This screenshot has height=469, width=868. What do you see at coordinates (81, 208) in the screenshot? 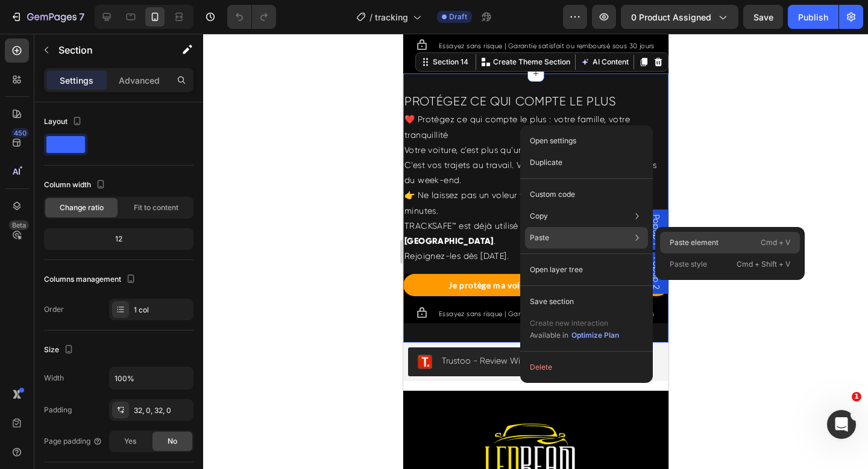
I see `span: Change ratio` at bounding box center [81, 208].